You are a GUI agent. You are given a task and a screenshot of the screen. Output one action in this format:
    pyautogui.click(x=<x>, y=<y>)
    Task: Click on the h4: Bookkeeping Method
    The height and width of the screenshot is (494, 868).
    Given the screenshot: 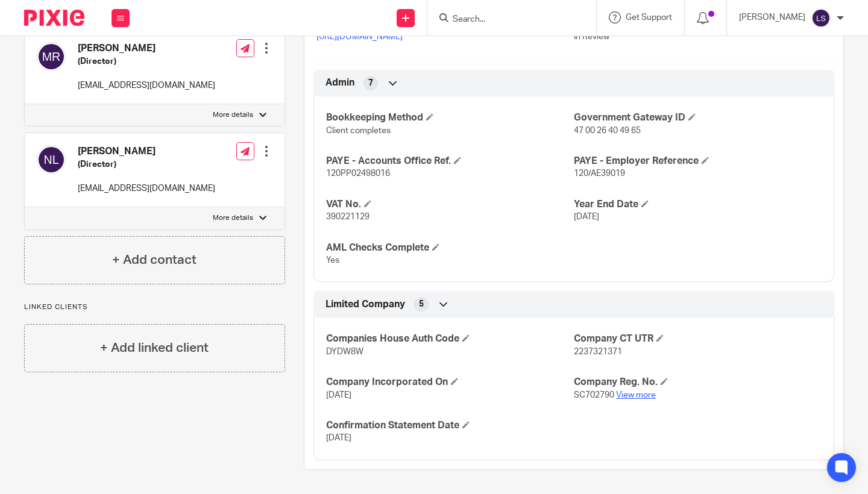 What is the action you would take?
    pyautogui.click(x=449, y=117)
    